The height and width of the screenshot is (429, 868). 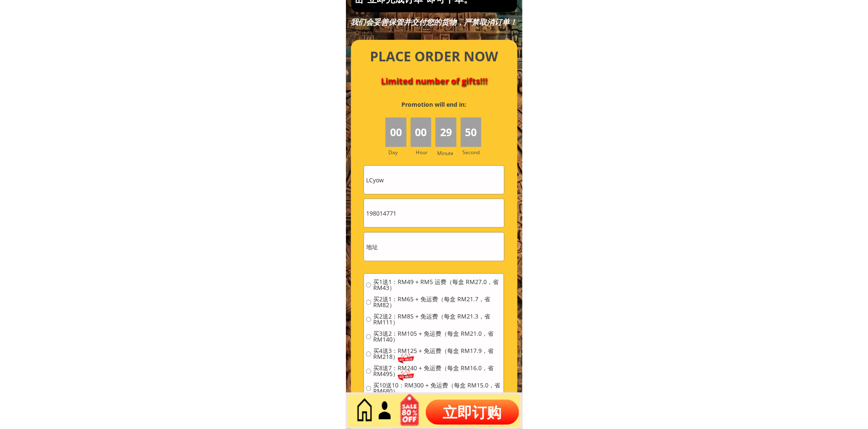 What do you see at coordinates (473, 412) in the screenshot?
I see `p: 立即订购` at bounding box center [473, 412].